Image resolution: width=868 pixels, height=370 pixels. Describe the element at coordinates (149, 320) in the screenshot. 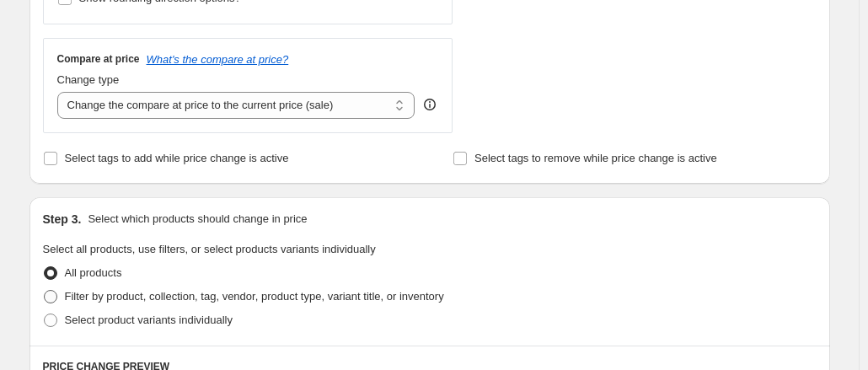

I see `span: Select product variants individually` at that location.